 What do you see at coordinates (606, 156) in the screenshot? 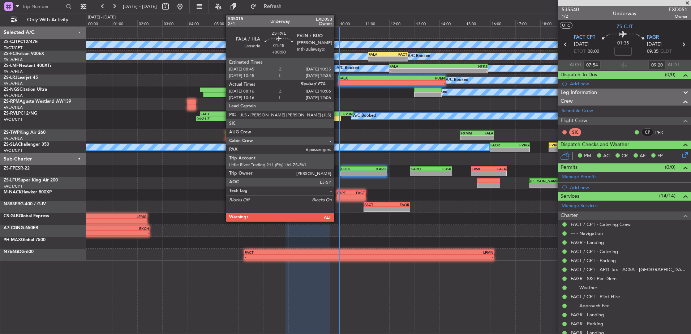
I see `span: AC` at bounding box center [606, 156].